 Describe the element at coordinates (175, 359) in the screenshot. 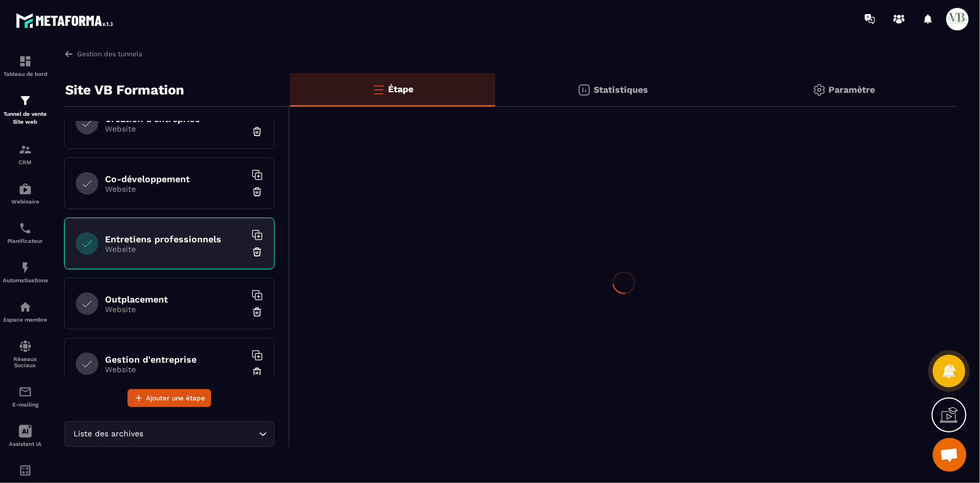

I see `h6: Gestion d'entreprise` at that location.